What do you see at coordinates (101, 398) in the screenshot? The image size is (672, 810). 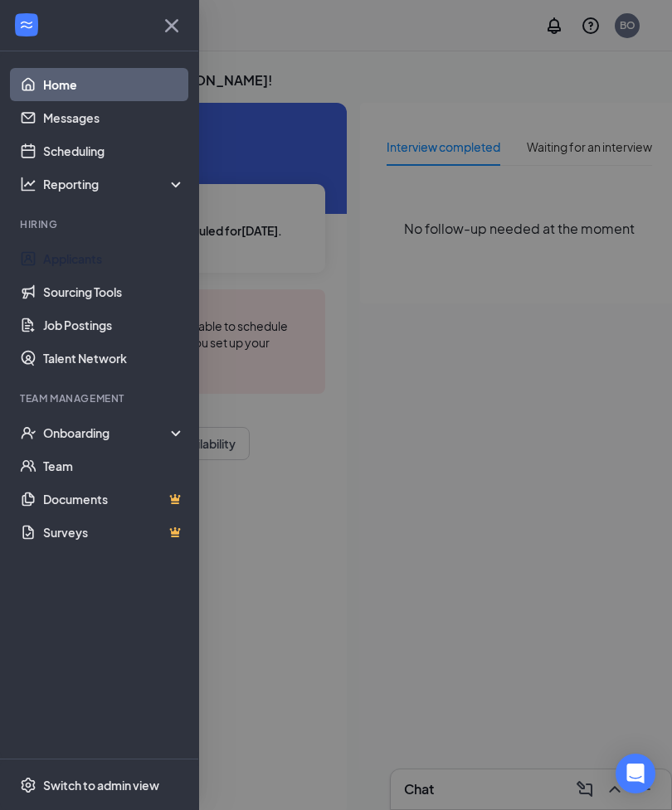 I see `div: Team Management` at bounding box center [101, 398].